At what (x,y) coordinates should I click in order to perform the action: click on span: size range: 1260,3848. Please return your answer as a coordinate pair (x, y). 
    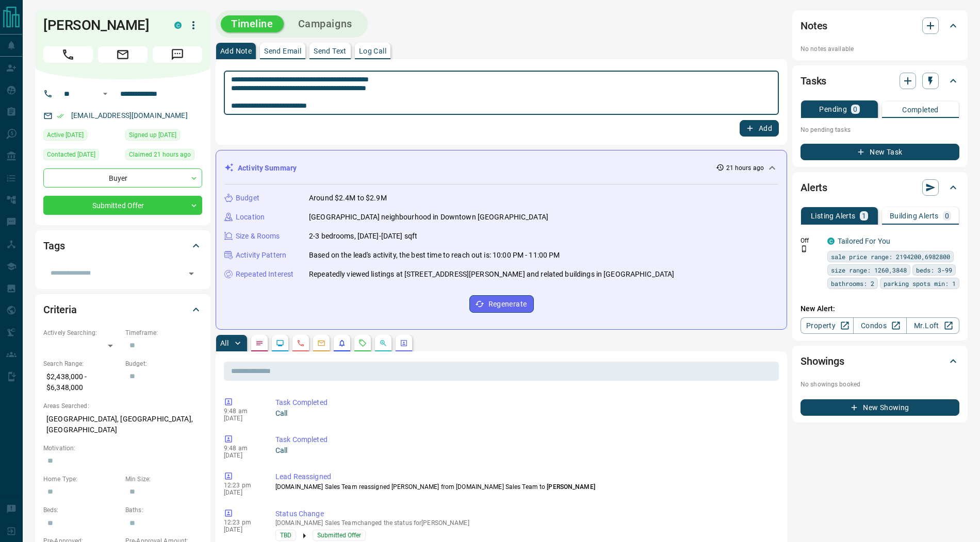
    Looking at the image, I should click on (868, 270).